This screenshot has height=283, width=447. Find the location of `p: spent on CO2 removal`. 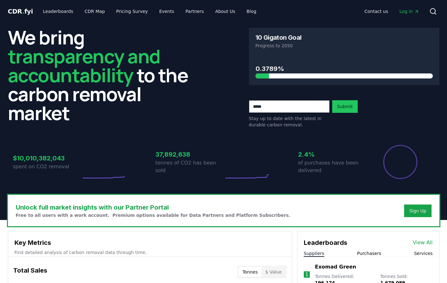

p: spent on CO2 removal is located at coordinates (47, 167).